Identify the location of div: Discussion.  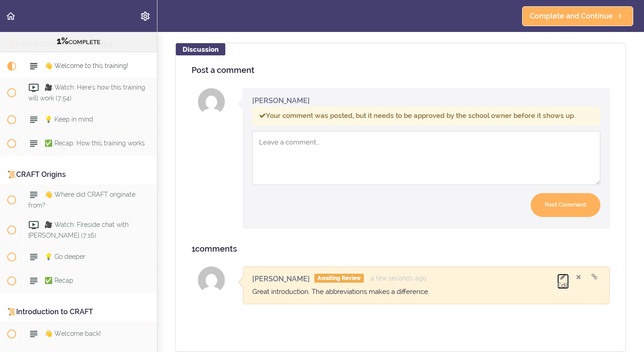
(200, 49).